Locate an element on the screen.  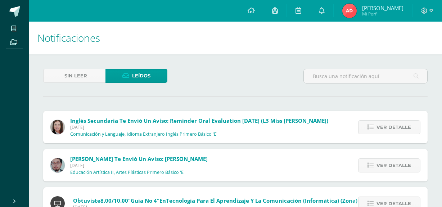
span: Mi Perfil is located at coordinates (383, 14).